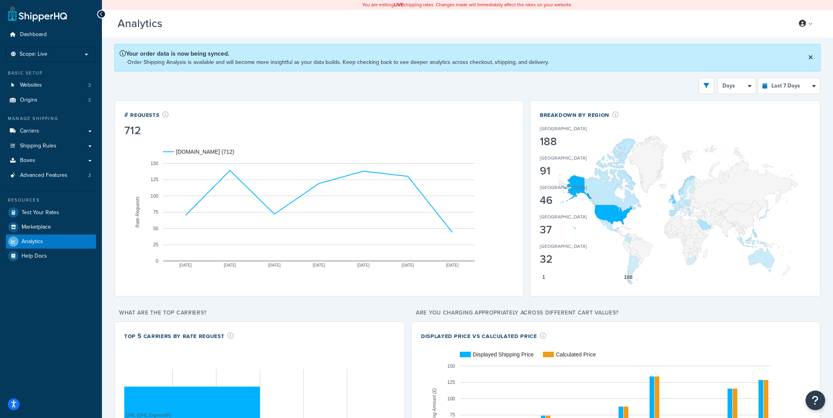 The height and width of the screenshot is (418, 833). What do you see at coordinates (576, 200) in the screenshot?
I see `div: 46` at bounding box center [576, 200].